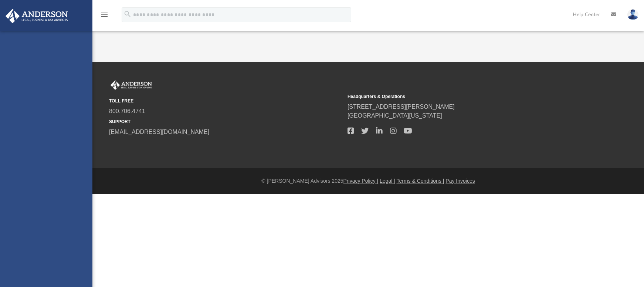  Describe the element at coordinates (128, 14) in the screenshot. I see `i: search` at that location.